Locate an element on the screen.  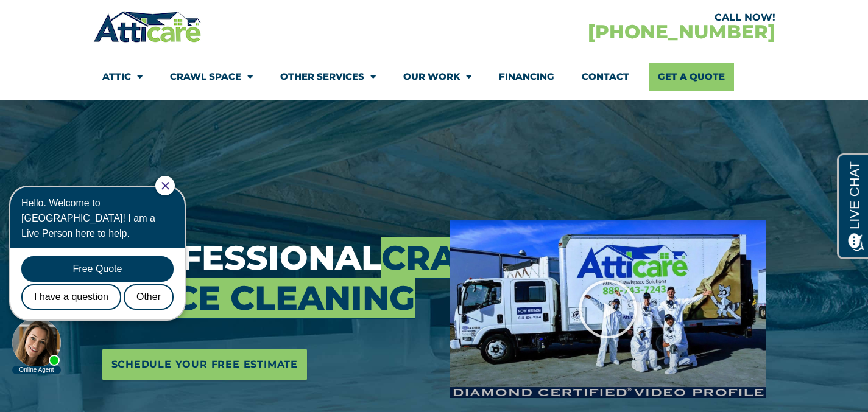
a: Close Chat is located at coordinates (159, 10).